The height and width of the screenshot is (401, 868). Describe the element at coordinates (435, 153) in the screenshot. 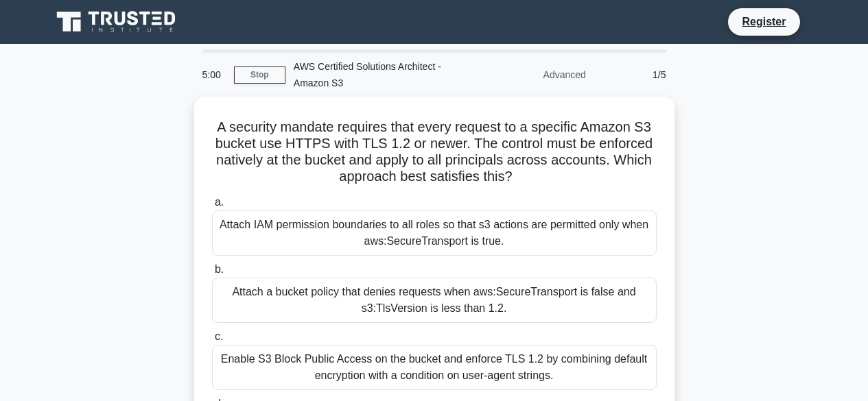

I see `h5: A security mandate requires that every request to a specific Amazon S3 bucket use HTTPS with TLS ...` at that location.